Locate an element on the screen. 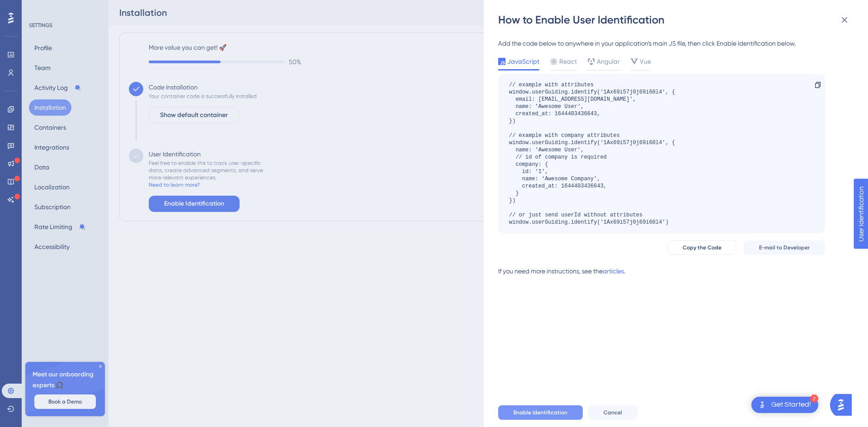  div: // example with attributes window.userGuiding.identify('1Ax69i57j0j69i60l4', { email: [EMAIL_ADDR... is located at coordinates (592, 153).